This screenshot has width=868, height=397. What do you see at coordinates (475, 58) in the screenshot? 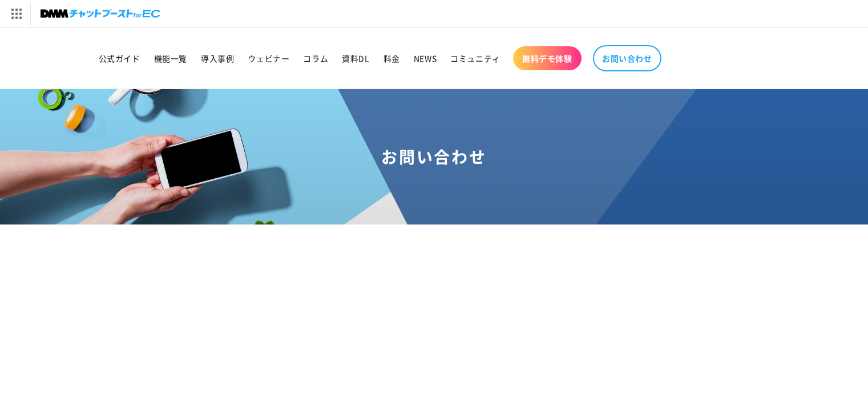
I see `a: コミュニティ` at bounding box center [475, 58].